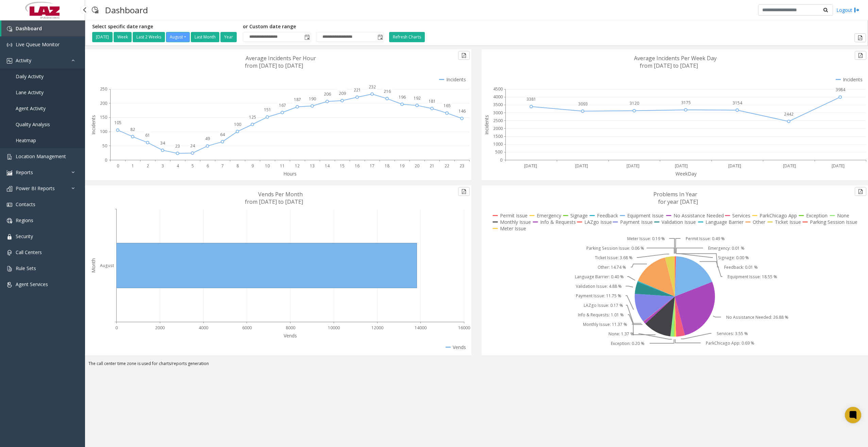  I want to click on text: 105, so click(118, 122).